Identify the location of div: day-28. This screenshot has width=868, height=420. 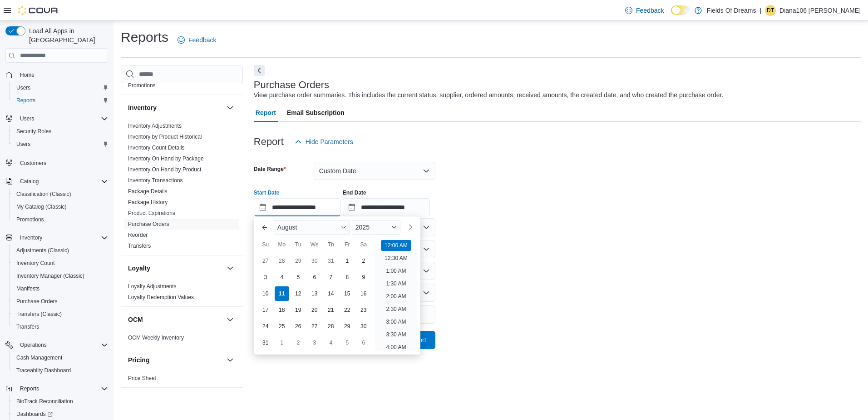
(331, 326).